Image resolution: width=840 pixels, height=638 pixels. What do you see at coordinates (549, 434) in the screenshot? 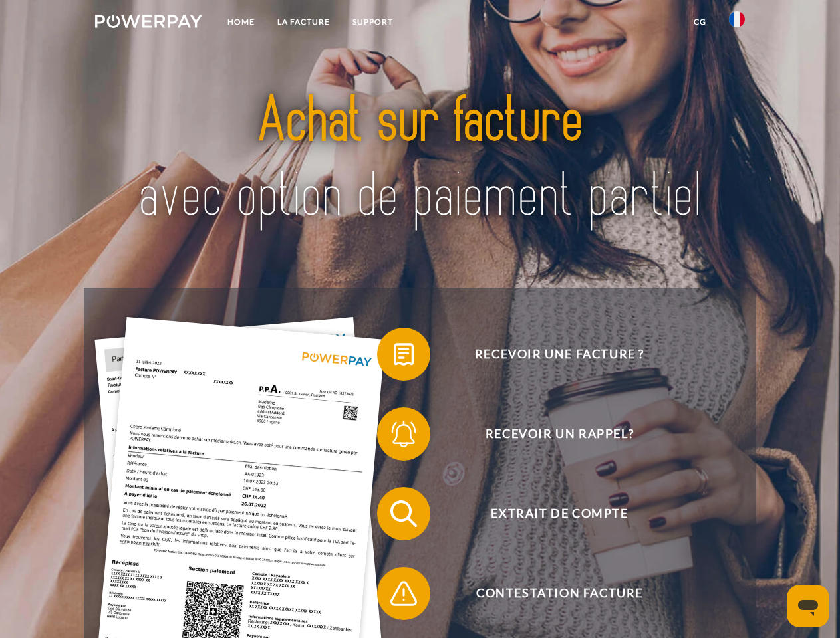
I see `button: Recevoir un rappel?` at bounding box center [549, 434].